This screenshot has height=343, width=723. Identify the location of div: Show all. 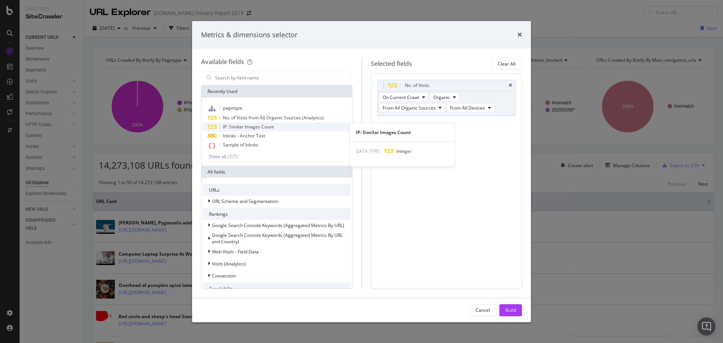
(218, 157).